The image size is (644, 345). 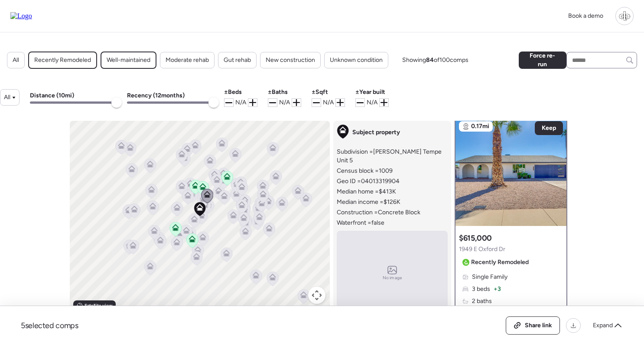 What do you see at coordinates (392, 278) in the screenshot?
I see `span: No image` at bounding box center [392, 278].